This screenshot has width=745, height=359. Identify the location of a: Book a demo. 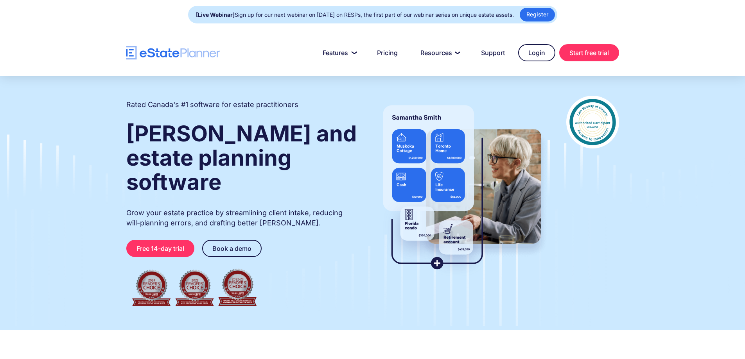
(232, 249).